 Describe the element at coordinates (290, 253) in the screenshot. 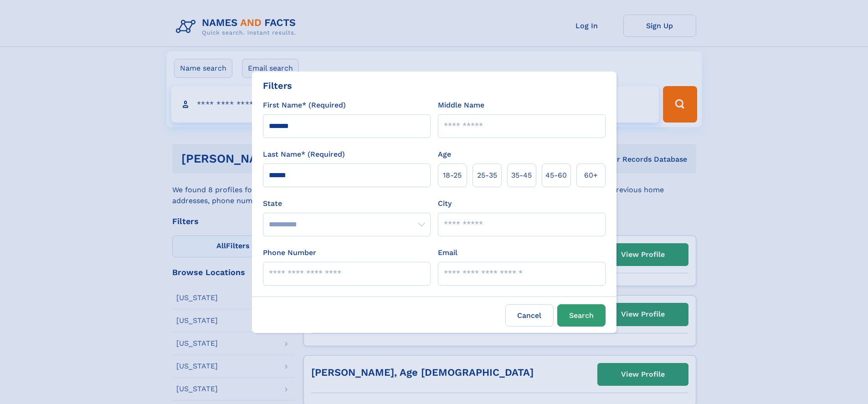

I see `label: Phone Number` at that location.